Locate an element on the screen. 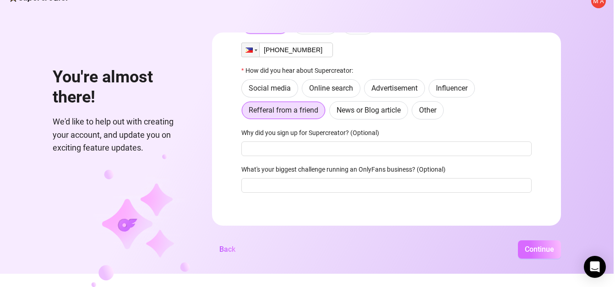 The width and height of the screenshot is (615, 287). label: What's your biggest challenge running an OnlyFans business? (Optional) is located at coordinates (346, 169).